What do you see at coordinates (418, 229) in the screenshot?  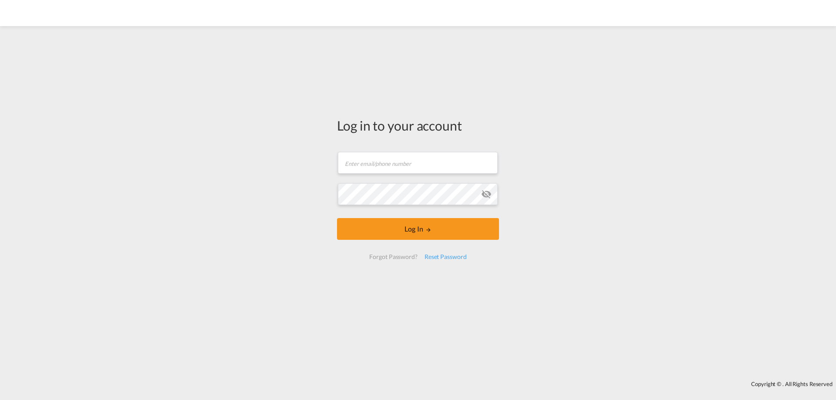 I see `button: LOGIN` at bounding box center [418, 229].